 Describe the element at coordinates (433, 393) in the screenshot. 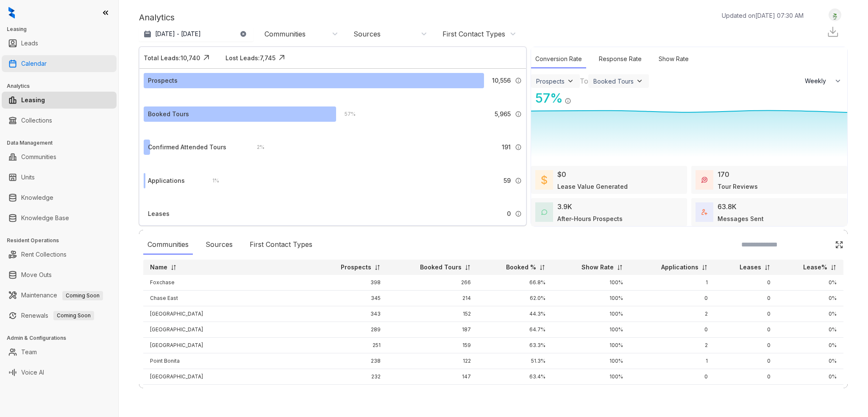

I see `td: 129` at that location.